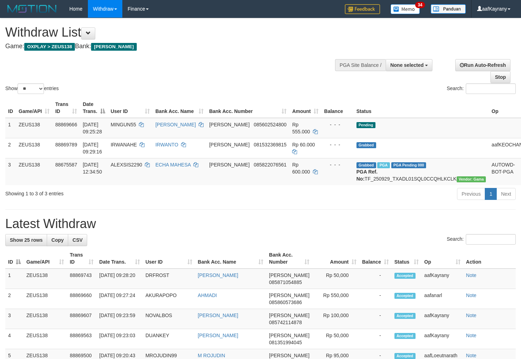  What do you see at coordinates (66, 125) in the screenshot?
I see `span: 88869666` at bounding box center [66, 125].